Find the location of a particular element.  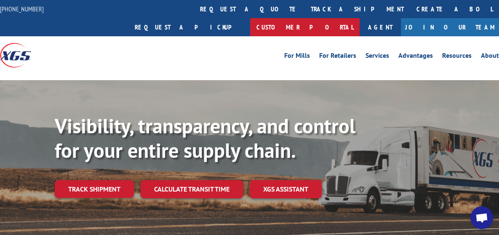

a: Request a pickup is located at coordinates (189, 27).